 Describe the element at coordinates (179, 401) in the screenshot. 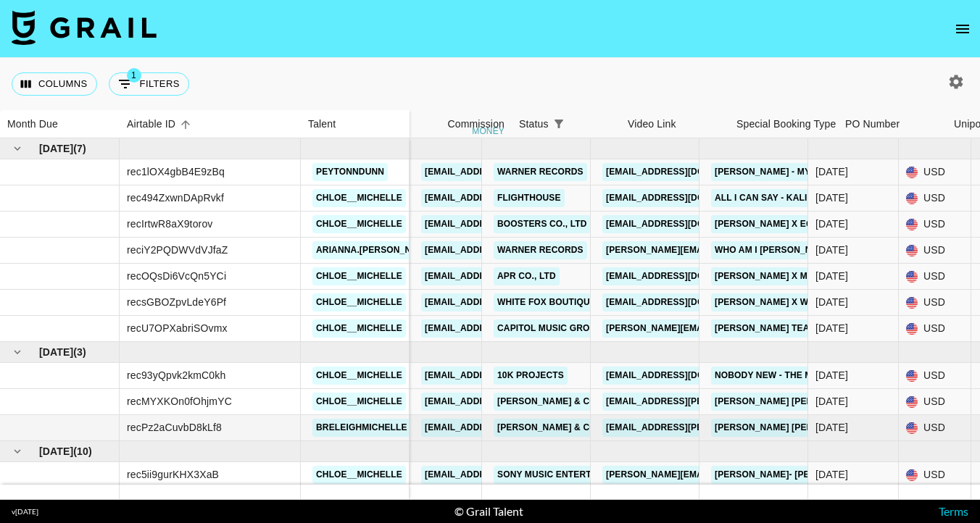

I see `div: recMYXKOn0fOhjmYC` at that location.